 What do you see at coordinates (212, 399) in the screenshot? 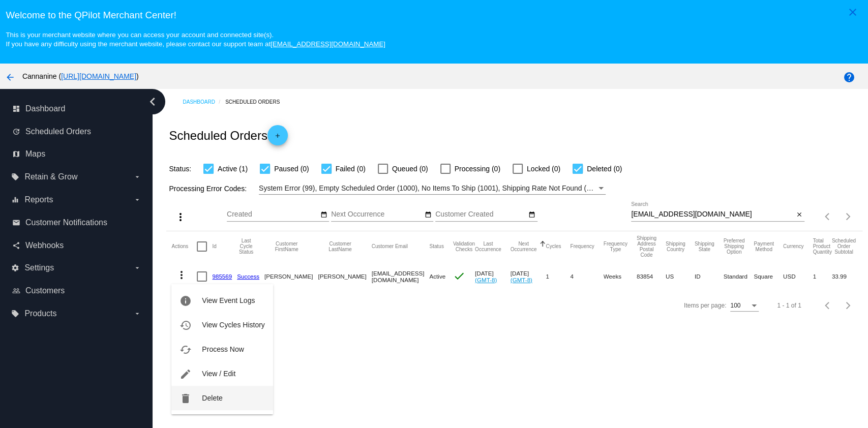
I see `span: Delete` at bounding box center [212, 399].